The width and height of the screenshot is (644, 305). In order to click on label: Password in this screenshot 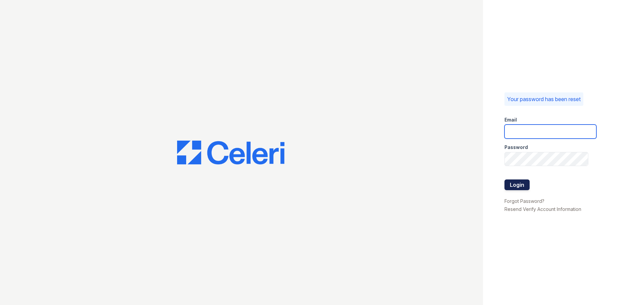, I will do `click(516, 148)`.